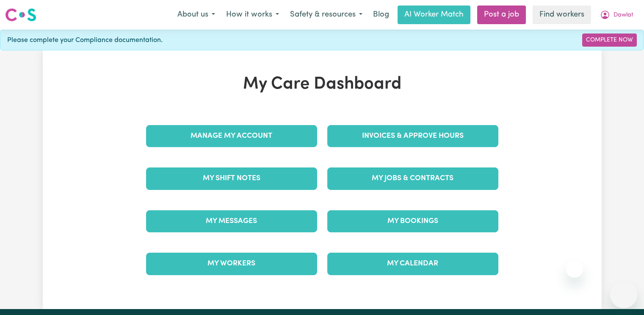  Describe the element at coordinates (413, 221) in the screenshot. I see `a: My Bookings` at that location.